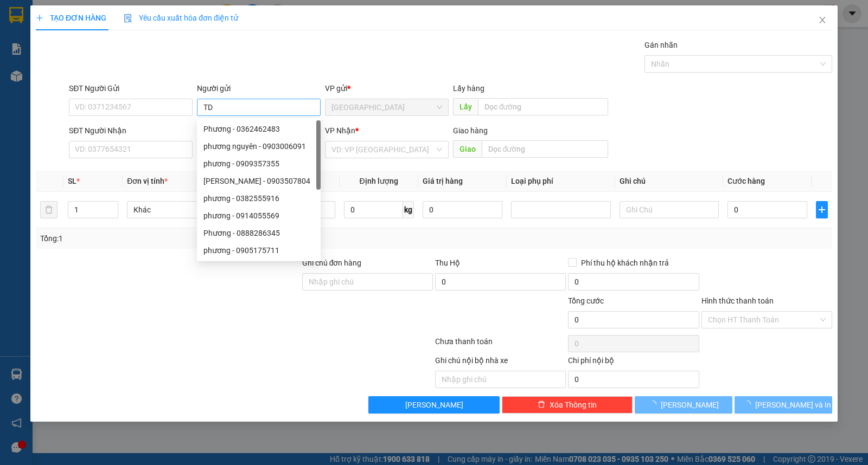  Describe the element at coordinates (259, 251) in the screenshot. I see `div: phương - 0905175711` at that location.